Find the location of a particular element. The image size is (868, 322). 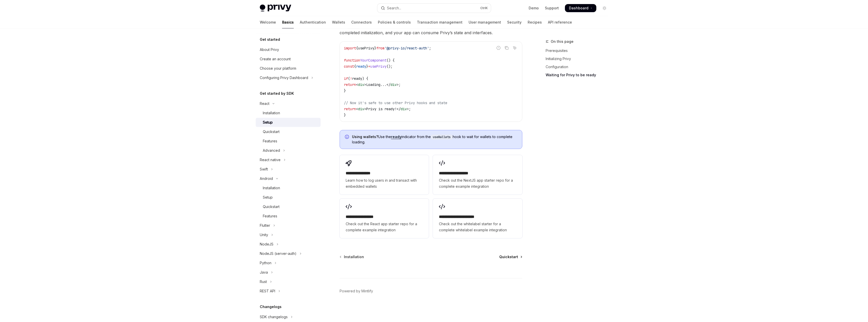

span: Learn how to log users in and transact with embedded wallets is located at coordinates (384, 184).